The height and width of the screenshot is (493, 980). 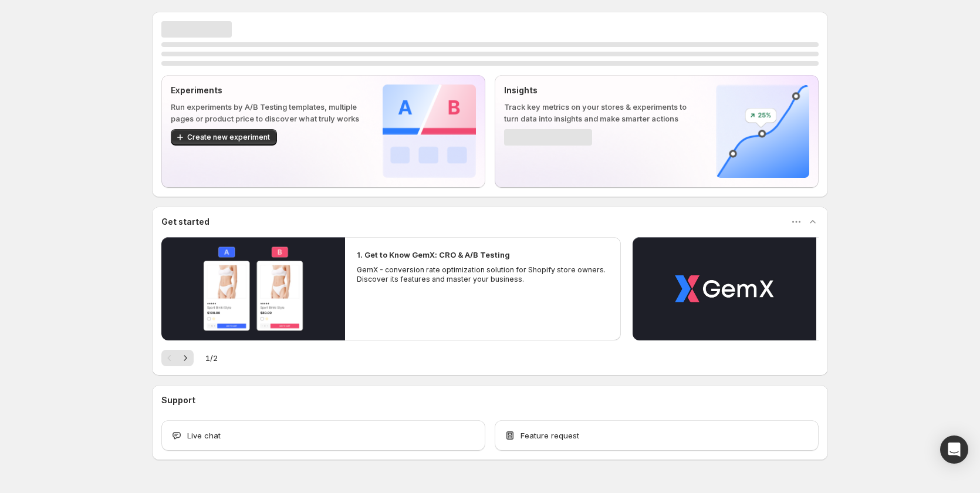 I want to click on button: Create new experiment, so click(x=223, y=137).